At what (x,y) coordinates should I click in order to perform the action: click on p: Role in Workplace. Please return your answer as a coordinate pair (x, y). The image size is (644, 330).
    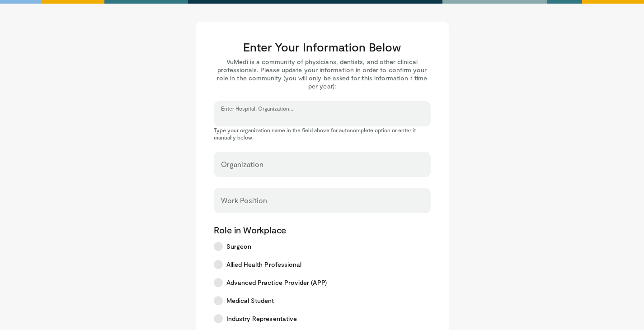
    Looking at the image, I should click on (322, 230).